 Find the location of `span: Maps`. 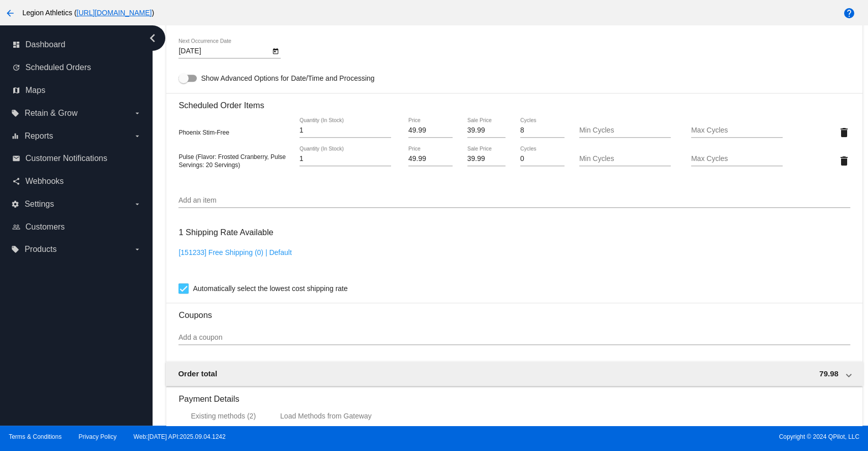

span: Maps is located at coordinates (35, 90).